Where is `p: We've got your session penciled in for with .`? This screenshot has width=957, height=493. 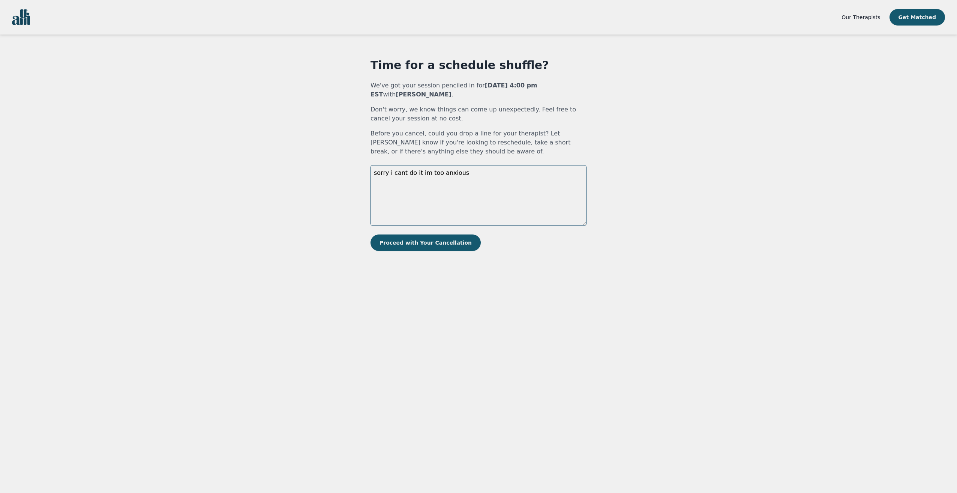
p: We've got your session penciled in for with . is located at coordinates (478, 90).